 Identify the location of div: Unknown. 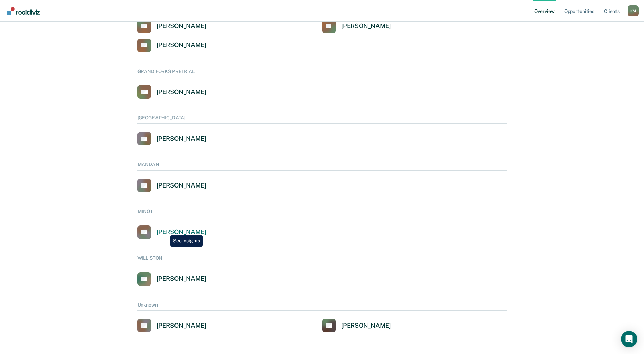
(322, 306).